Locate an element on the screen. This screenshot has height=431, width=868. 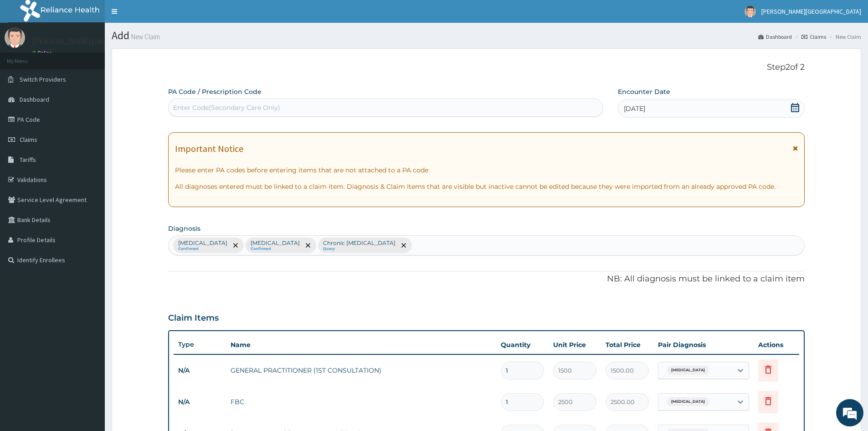
img: d_794563401_company_1708531726252_794563401 is located at coordinates (27, 57).